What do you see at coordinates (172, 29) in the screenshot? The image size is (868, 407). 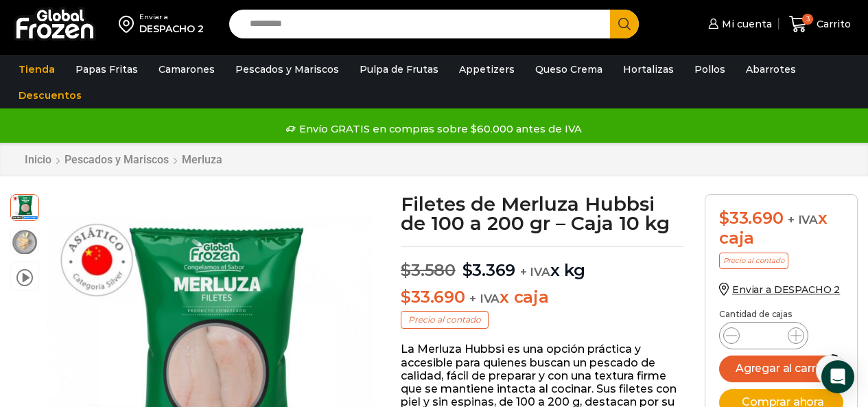 I see `div: DESPACHO 2` at bounding box center [172, 29].